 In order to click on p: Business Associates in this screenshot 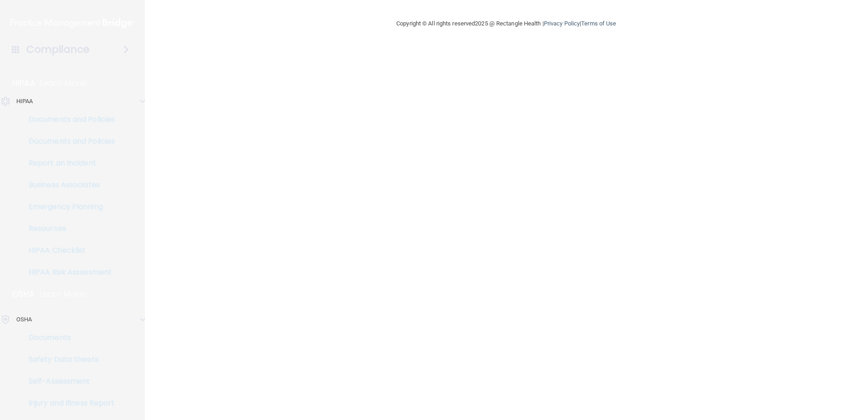, I will do `click(67, 185)`.